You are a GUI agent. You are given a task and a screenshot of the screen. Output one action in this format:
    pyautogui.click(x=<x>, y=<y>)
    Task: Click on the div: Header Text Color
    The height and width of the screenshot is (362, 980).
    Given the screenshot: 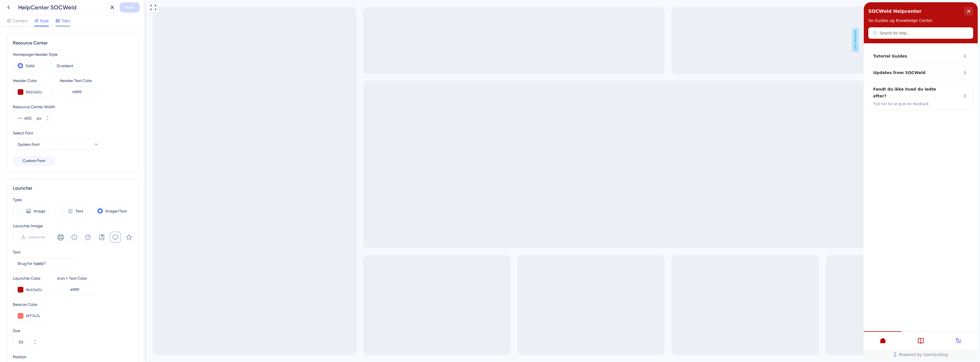 What is the action you would take?
    pyautogui.click(x=80, y=81)
    